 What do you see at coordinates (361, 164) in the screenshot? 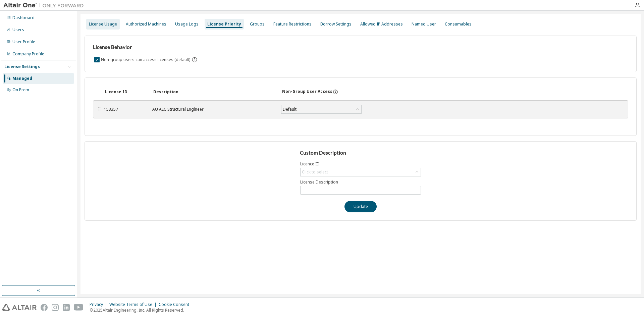
I see `label: Licence ID` at bounding box center [361, 164].